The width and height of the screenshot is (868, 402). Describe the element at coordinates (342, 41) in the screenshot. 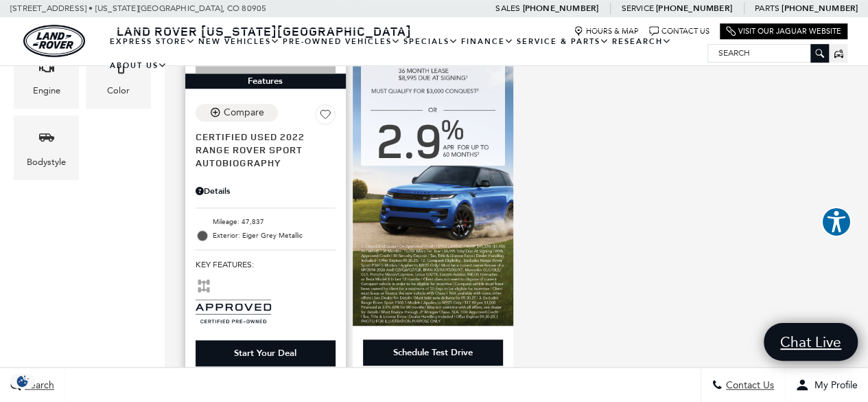

I see `a: Pre-Owned Vehicles` at that location.